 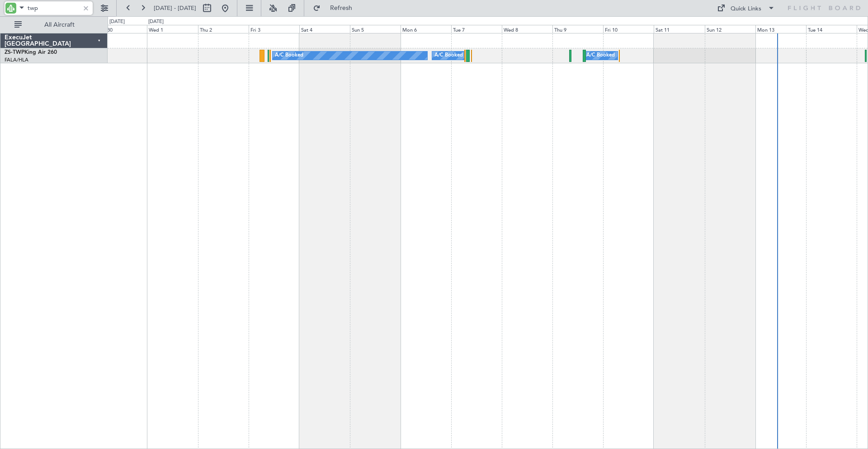 I want to click on span: Refresh, so click(x=341, y=8).